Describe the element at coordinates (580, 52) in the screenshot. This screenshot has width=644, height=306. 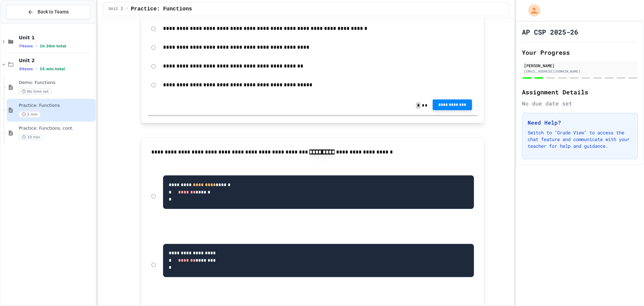
I see `h2: Your Progress` at that location.